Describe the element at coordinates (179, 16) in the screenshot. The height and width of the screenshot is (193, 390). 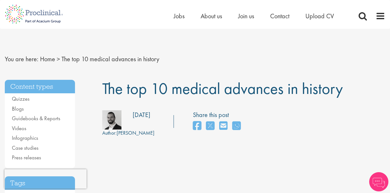
I see `a: Jobs` at that location.